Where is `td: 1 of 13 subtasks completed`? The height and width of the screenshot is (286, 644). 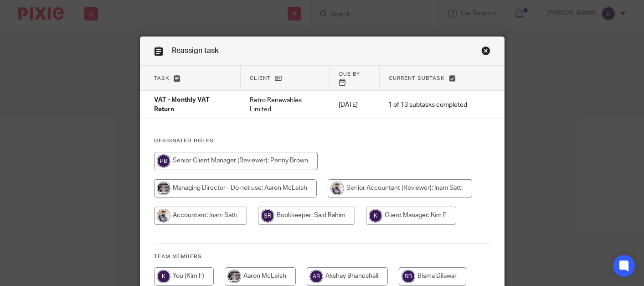
td: 1 of 13 subtasks completed is located at coordinates (427, 105).